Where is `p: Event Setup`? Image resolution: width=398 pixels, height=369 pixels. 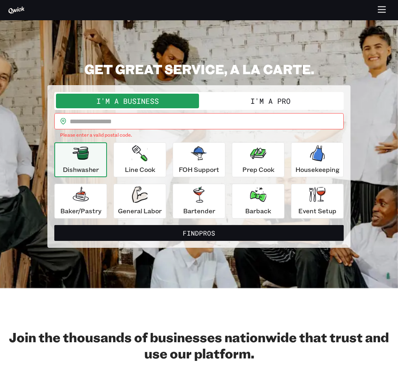 p: Event Setup is located at coordinates (317, 211).